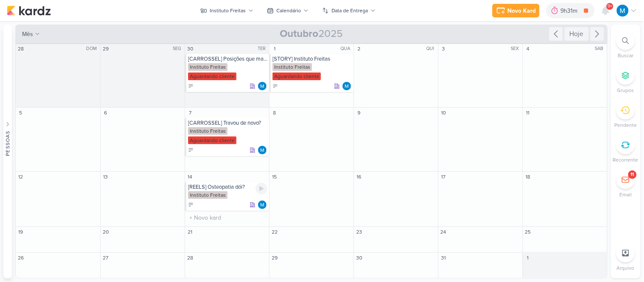 The width and height of the screenshot is (644, 282). What do you see at coordinates (299, 33) in the screenshot?
I see `strong: Outubro` at bounding box center [299, 33].